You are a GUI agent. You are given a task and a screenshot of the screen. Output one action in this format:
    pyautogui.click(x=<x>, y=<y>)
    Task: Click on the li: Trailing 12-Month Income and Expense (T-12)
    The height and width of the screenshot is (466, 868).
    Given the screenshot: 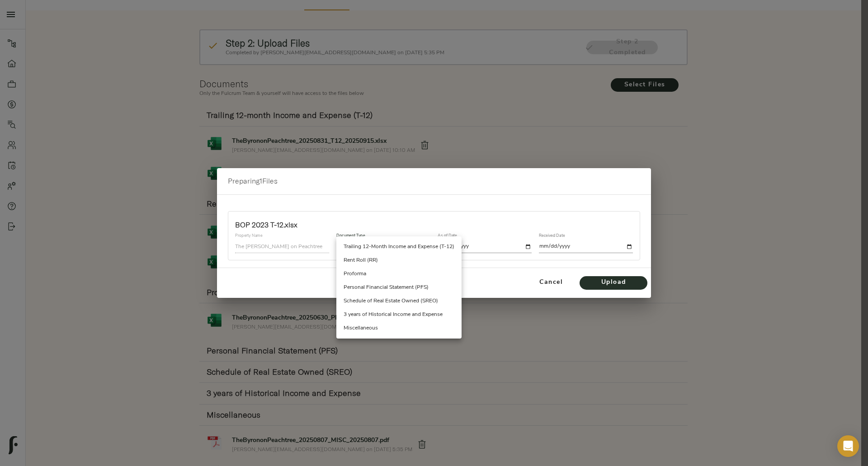 What is the action you would take?
    pyautogui.click(x=399, y=247)
    